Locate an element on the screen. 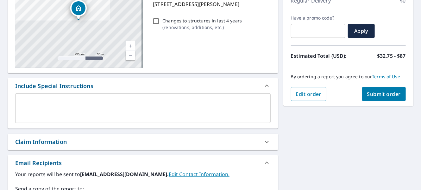 The image size is (421, 190). label: Your reports will be sent to is located at coordinates (143, 175).